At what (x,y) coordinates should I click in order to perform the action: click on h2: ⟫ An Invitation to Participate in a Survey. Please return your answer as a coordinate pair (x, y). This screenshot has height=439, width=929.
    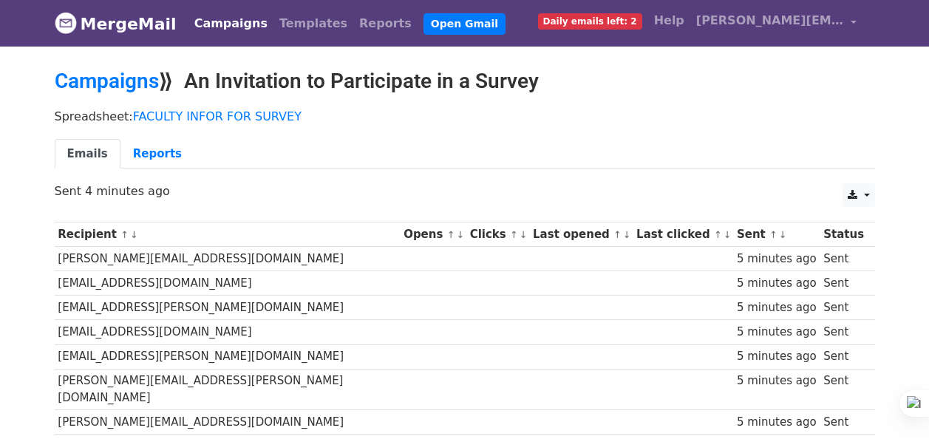
    Looking at the image, I should click on (465, 81).